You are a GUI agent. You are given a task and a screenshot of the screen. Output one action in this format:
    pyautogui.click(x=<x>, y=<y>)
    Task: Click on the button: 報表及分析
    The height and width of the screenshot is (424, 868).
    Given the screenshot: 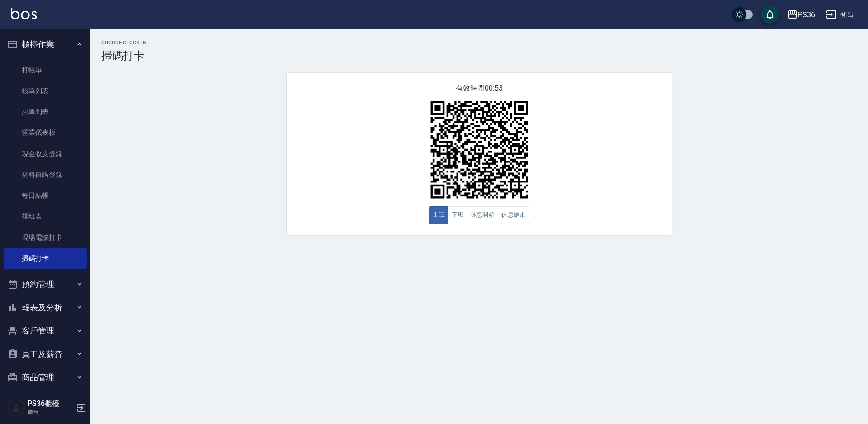 What is the action you would take?
    pyautogui.click(x=45, y=308)
    